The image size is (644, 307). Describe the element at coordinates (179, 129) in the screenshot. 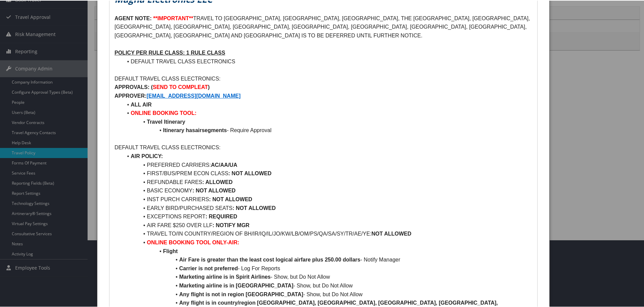

I see `strong: Itinerary has` at that location.